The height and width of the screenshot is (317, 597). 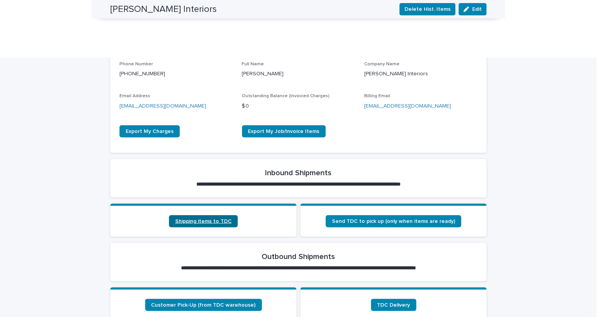 I want to click on span: Export My Job/Invoice Items, so click(x=284, y=131).